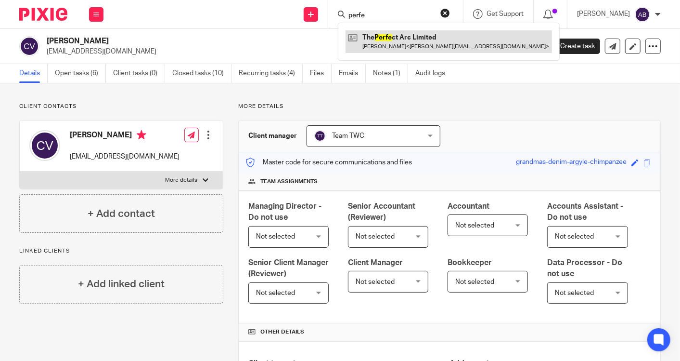  What do you see at coordinates (469, 206) in the screenshot?
I see `span: Accountant` at bounding box center [469, 206].